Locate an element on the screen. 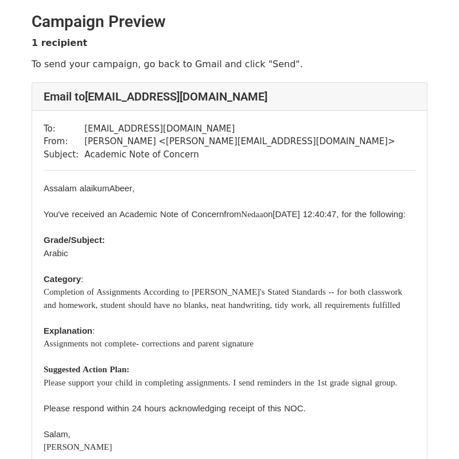  strong: 1 recipient is located at coordinates (59, 42).